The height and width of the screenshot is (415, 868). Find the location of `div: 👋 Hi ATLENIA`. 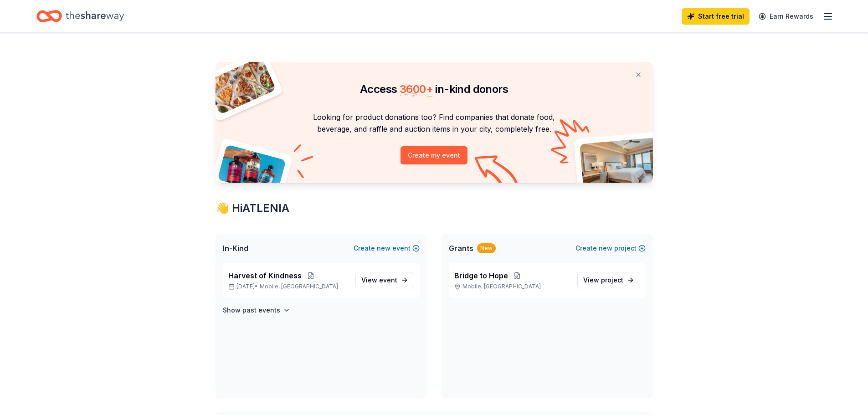

div: 👋 Hi ATLENIA is located at coordinates (434, 208).